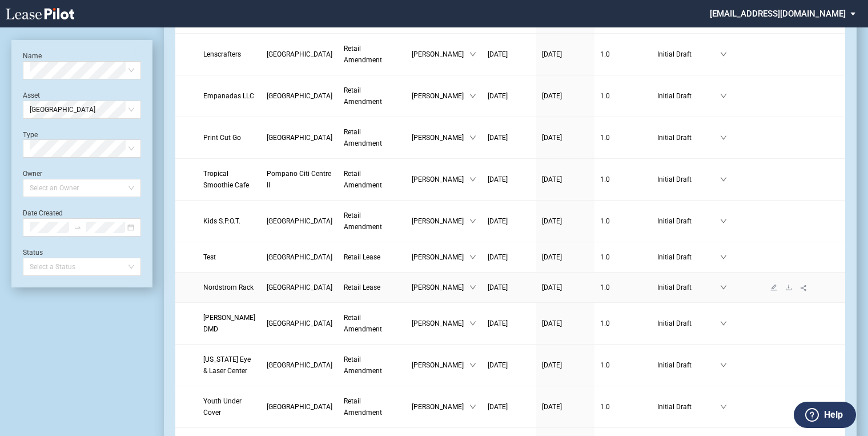 This screenshot has height=436, width=868. What do you see at coordinates (774, 287) in the screenshot?
I see `span: edit` at bounding box center [774, 287].